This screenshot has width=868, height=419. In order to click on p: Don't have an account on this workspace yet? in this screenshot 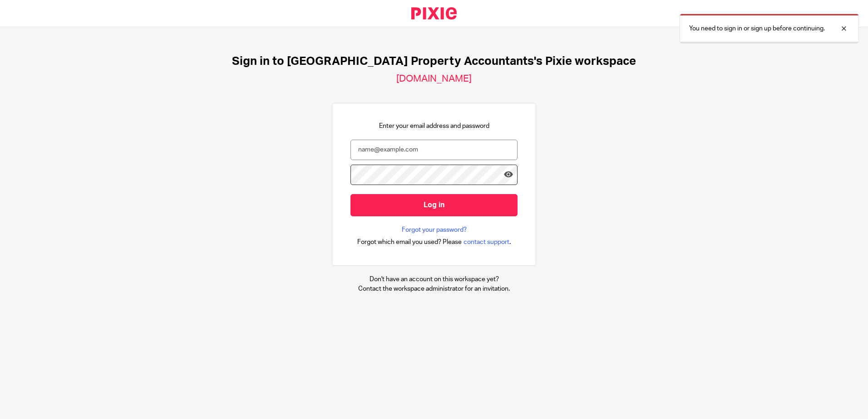, I will do `click(434, 280)`.